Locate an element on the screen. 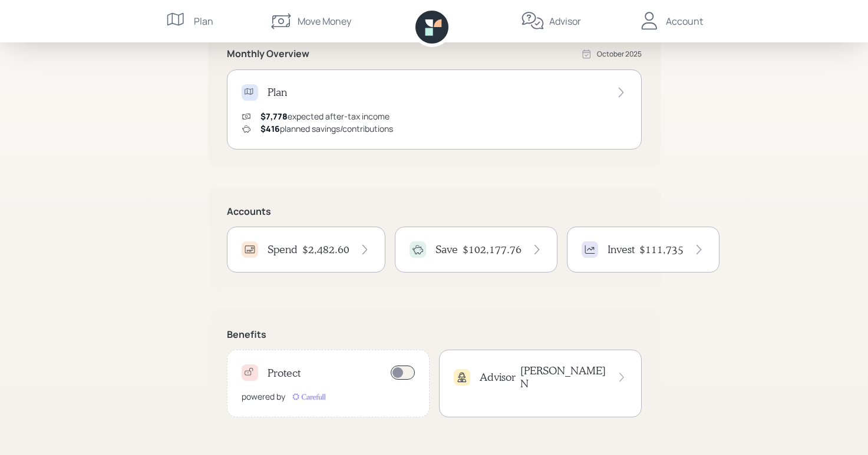 The width and height of the screenshot is (868, 455). div: Move Money is located at coordinates (324, 21).